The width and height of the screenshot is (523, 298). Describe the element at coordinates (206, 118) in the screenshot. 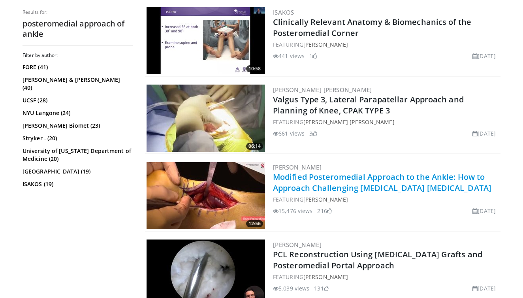

I see `img: e0e11e79-22c3-426b-b8cb-9aa531e647cc.300x170_q85_crop-smart_upscale.jpg` at that location.